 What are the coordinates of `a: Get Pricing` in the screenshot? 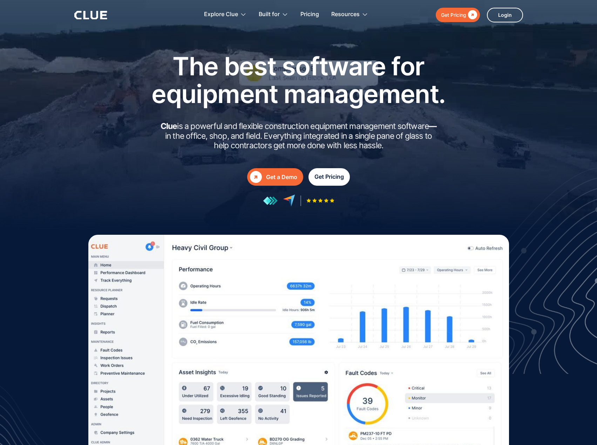 It's located at (458, 15).